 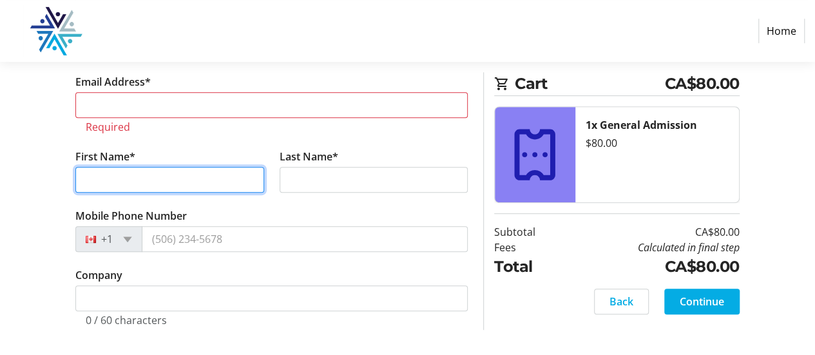 I want to click on td: Fees, so click(x=530, y=247).